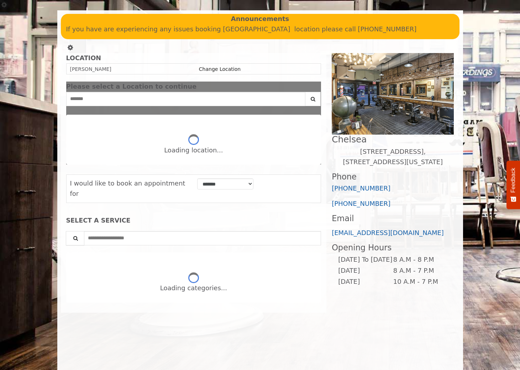 Image resolution: width=520 pixels, height=370 pixels. What do you see at coordinates (84, 58) in the screenshot?
I see `b: LOCATION` at bounding box center [84, 58].